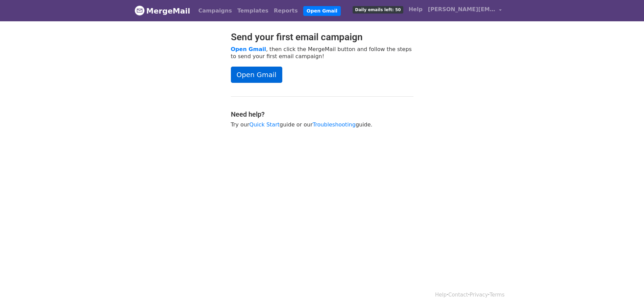 Image resolution: width=644 pixels, height=308 pixels. I want to click on h2: Send your first email campaign, so click(322, 37).